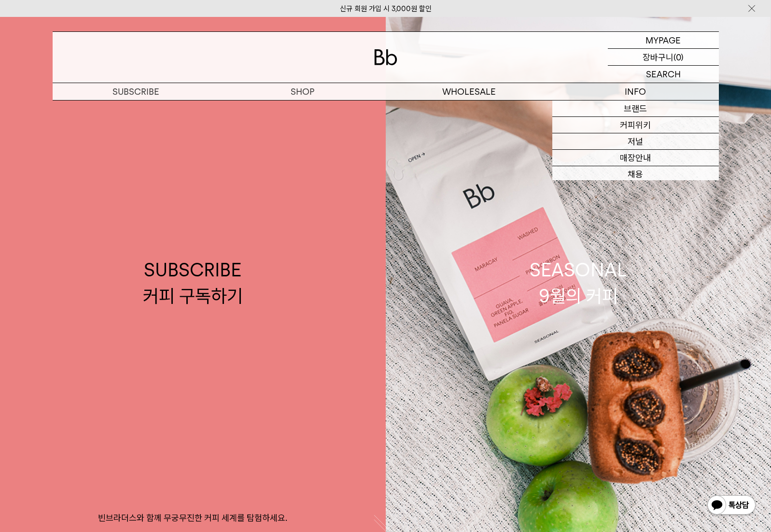 Image resolution: width=771 pixels, height=532 pixels. I want to click on p: SEARCH, so click(664, 73).